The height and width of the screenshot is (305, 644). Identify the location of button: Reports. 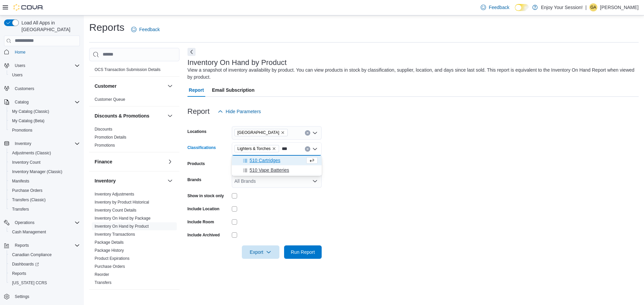
(42, 246).